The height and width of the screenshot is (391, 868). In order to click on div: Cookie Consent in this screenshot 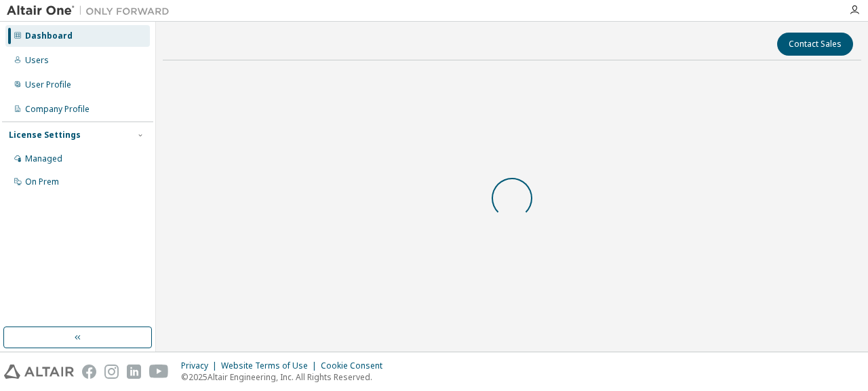, I will do `click(355, 366)`.